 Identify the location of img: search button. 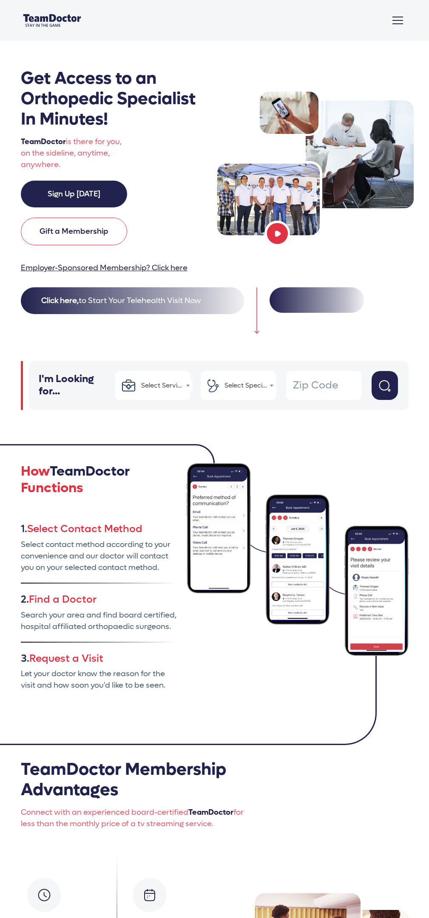
(385, 386).